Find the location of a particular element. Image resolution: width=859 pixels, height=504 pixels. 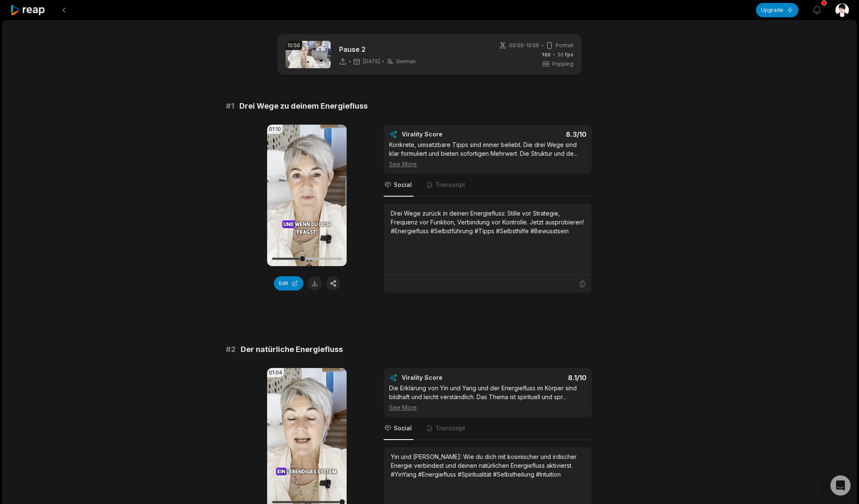

span: Der natürliche Energiefluss is located at coordinates (291, 349).